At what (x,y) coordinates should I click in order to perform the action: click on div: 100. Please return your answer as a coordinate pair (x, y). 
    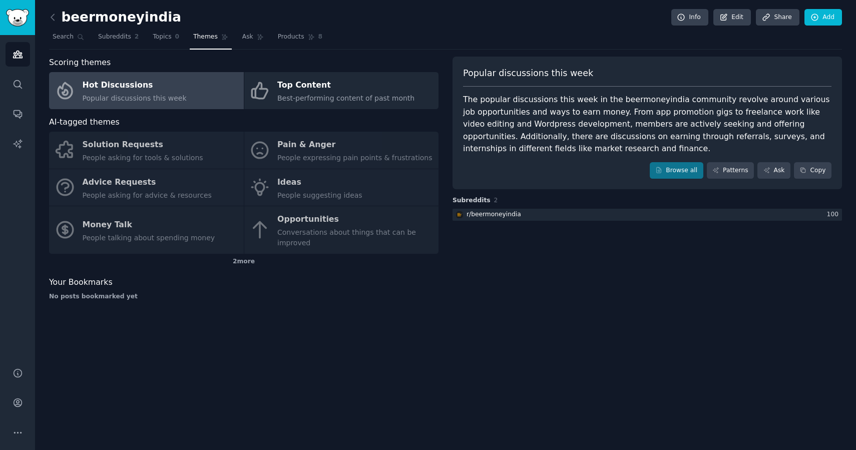
    Looking at the image, I should click on (834, 215).